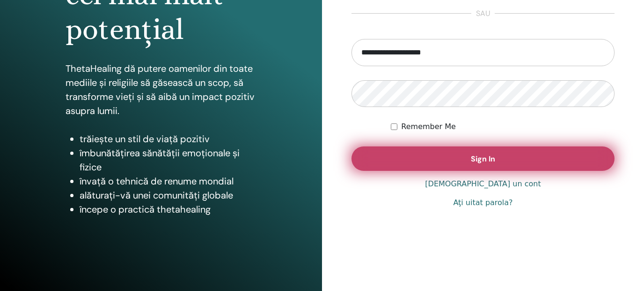  I want to click on li: trăiește un stil de viață pozitiv, so click(168, 139).